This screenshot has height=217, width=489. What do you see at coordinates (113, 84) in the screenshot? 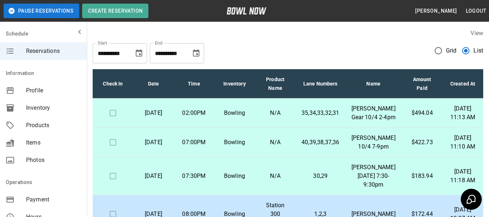
I see `th: Check In` at bounding box center [113, 84].